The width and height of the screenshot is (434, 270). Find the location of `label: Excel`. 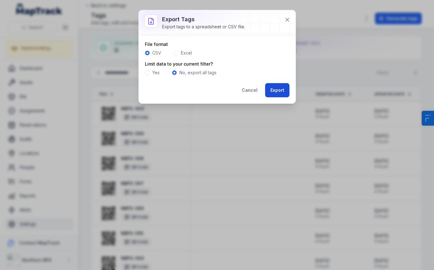

label: Excel is located at coordinates (187, 53).